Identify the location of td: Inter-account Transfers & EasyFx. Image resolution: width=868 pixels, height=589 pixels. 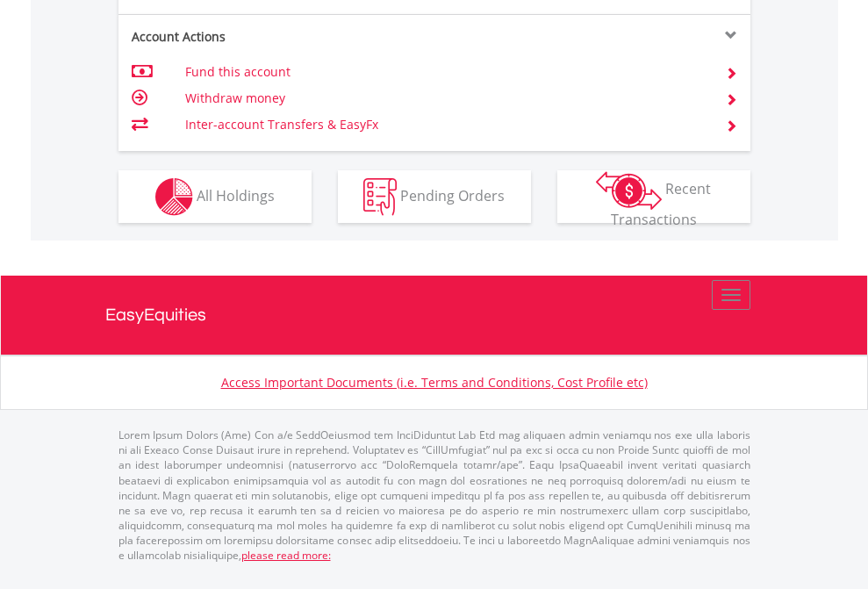
(444, 124).